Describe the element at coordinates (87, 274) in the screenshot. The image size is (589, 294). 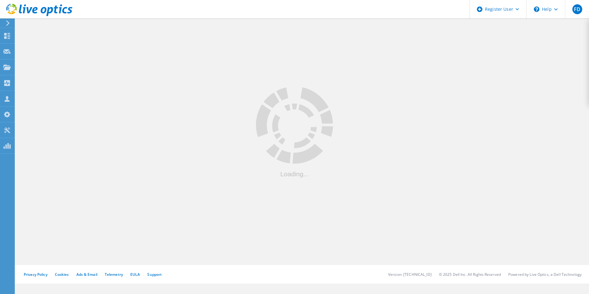
I see `a: Ads & Email` at that location.